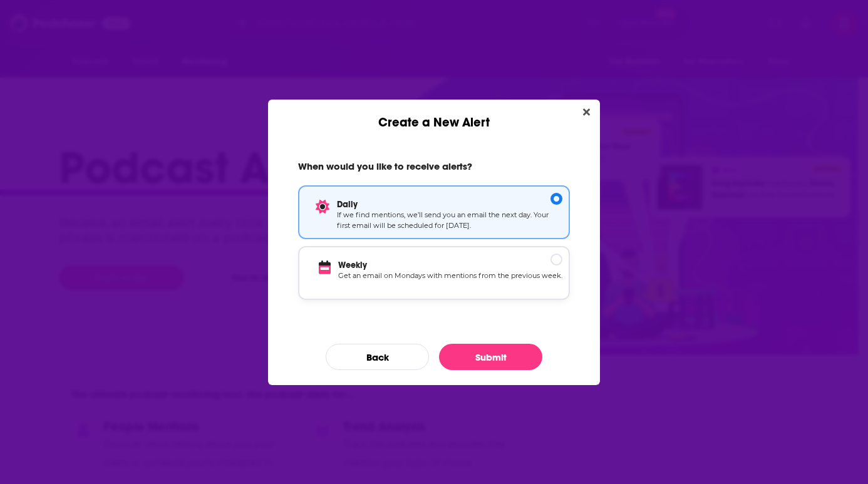 This screenshot has width=868, height=484. I want to click on button: Close, so click(586, 112).